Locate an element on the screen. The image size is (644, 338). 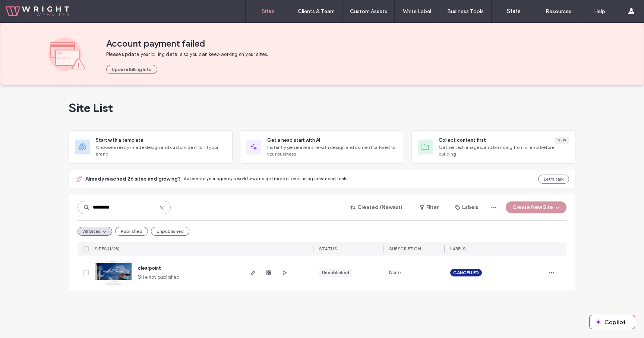
span: Start with a template is located at coordinates (120, 141).